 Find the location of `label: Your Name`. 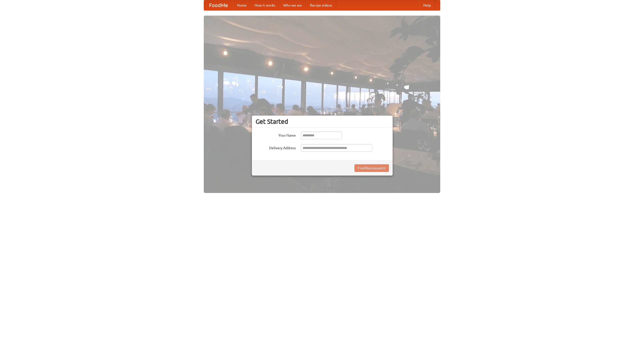

label: Your Name is located at coordinates (275, 135).